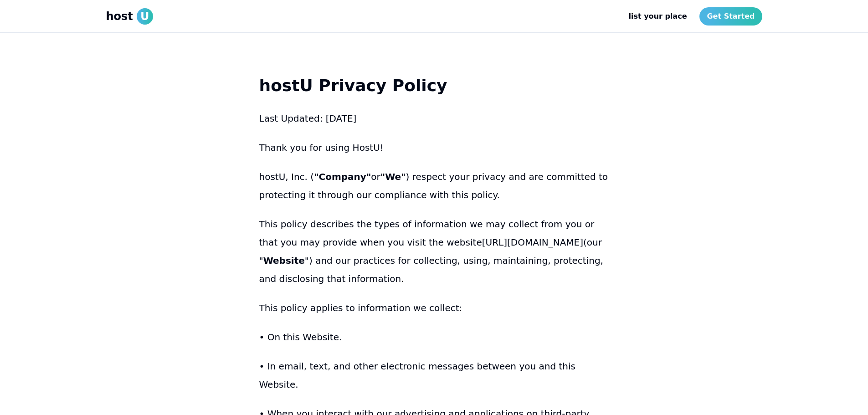  I want to click on strong: "Company", so click(342, 177).